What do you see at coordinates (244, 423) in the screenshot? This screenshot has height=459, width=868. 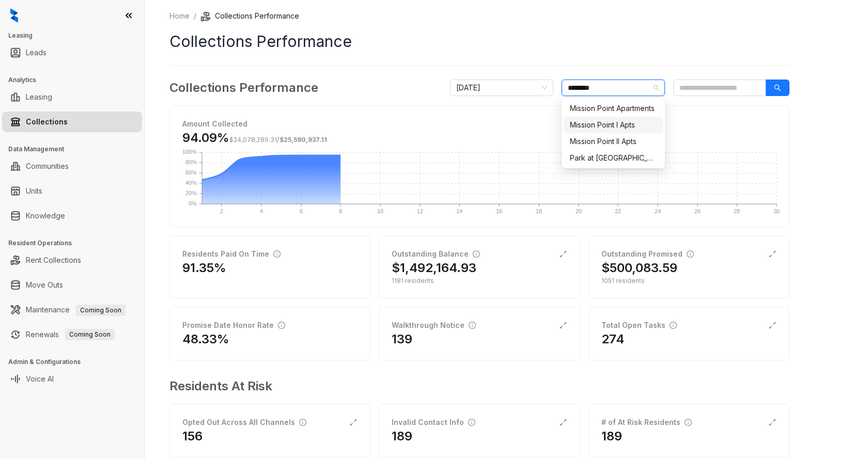 I see `div: Opted Out Across All Channels` at bounding box center [244, 423].